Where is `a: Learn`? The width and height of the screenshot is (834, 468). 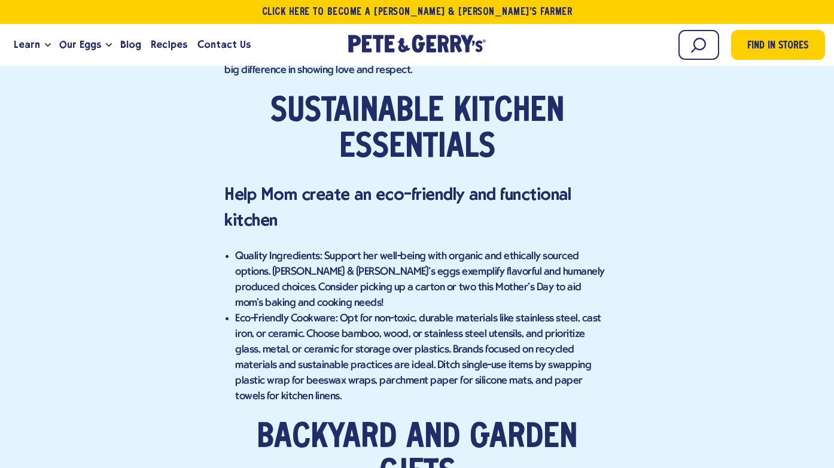
a: Learn is located at coordinates (27, 45).